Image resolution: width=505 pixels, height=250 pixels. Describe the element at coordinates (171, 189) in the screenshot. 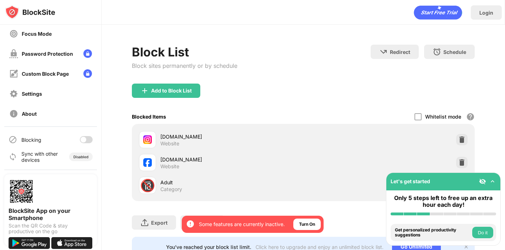

I see `div: Category` at that location.